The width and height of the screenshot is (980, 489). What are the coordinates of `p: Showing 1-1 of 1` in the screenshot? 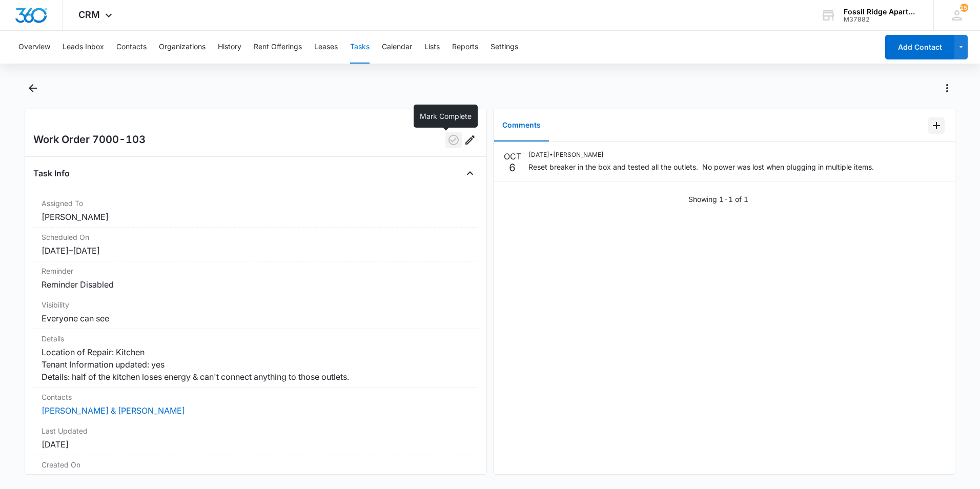 It's located at (719, 199).